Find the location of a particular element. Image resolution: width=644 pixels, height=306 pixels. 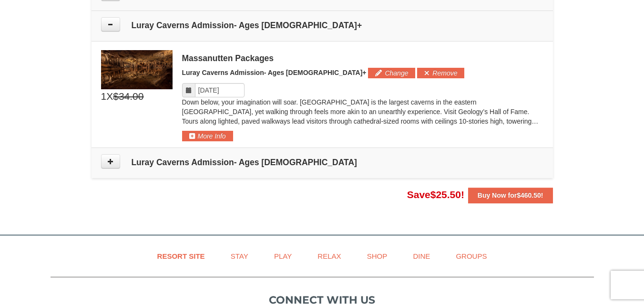

button: Buy Now for$460.50! is located at coordinates (511, 196).